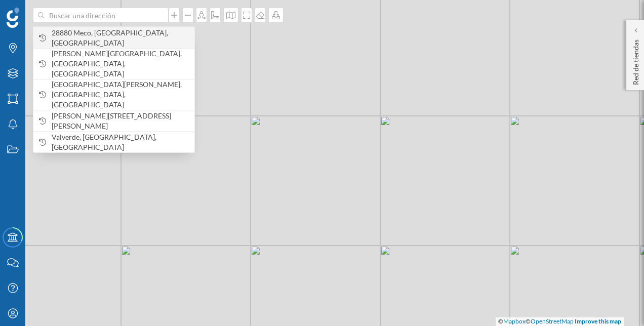 The image size is (644, 326). Describe the element at coordinates (552, 321) in the screenshot. I see `a: OpenStreetMap` at that location.